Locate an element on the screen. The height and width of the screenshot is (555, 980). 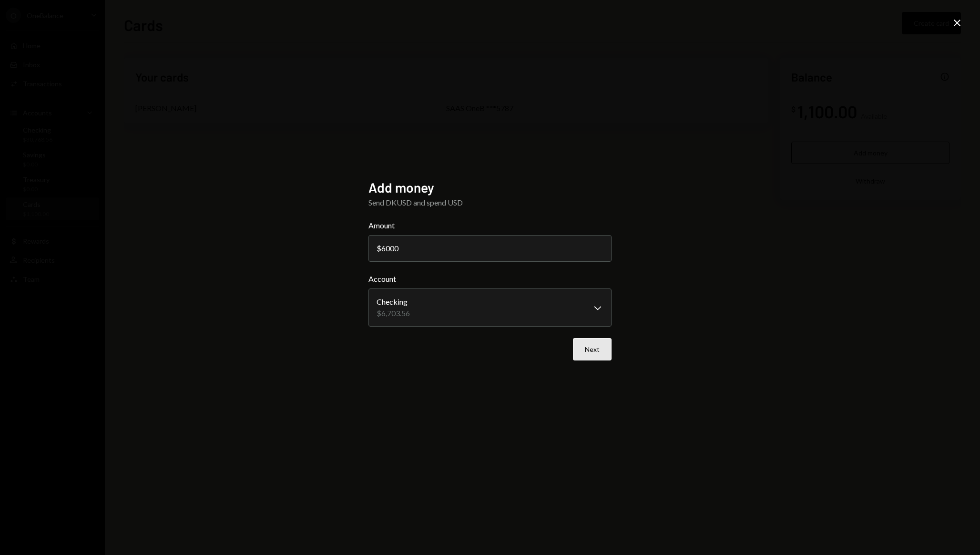
button: Account is located at coordinates (490, 308).